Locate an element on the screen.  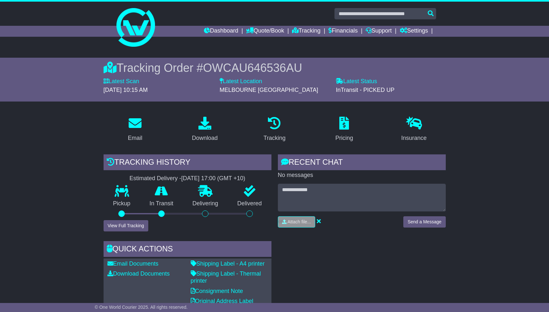
a: Support is located at coordinates (379, 31).